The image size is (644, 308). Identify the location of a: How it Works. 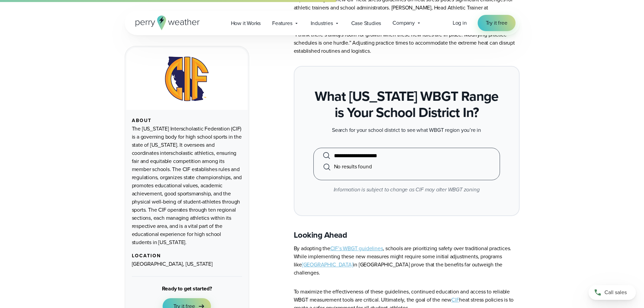
(246, 23).